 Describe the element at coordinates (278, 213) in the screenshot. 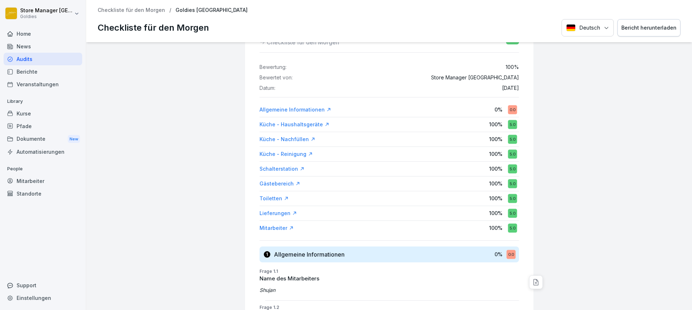

I see `div: Lieferungen` at that location.